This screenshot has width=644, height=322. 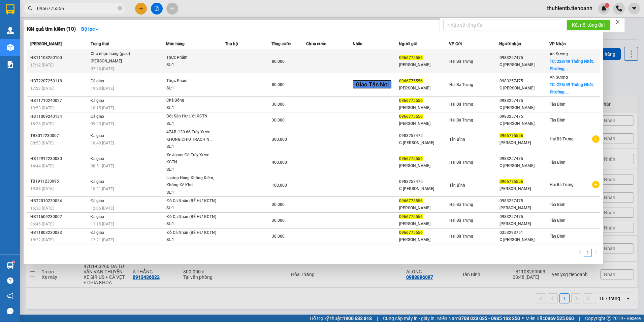 I want to click on img: logo-vxr, so click(x=10, y=9).